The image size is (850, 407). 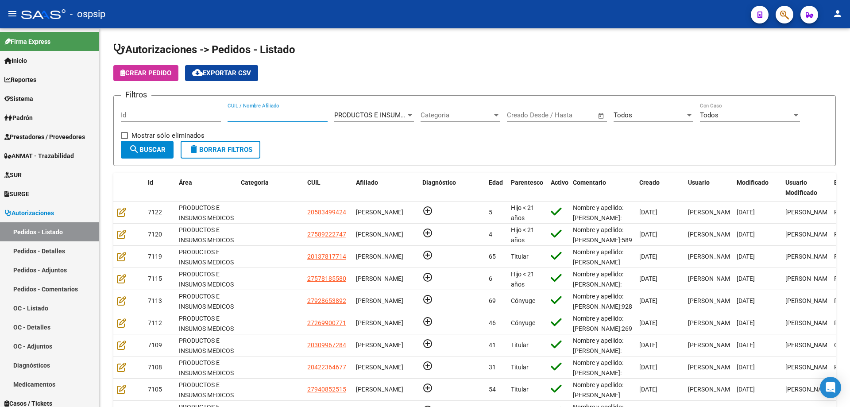 I want to click on span: Prestadores / Proveedores, so click(x=45, y=137).